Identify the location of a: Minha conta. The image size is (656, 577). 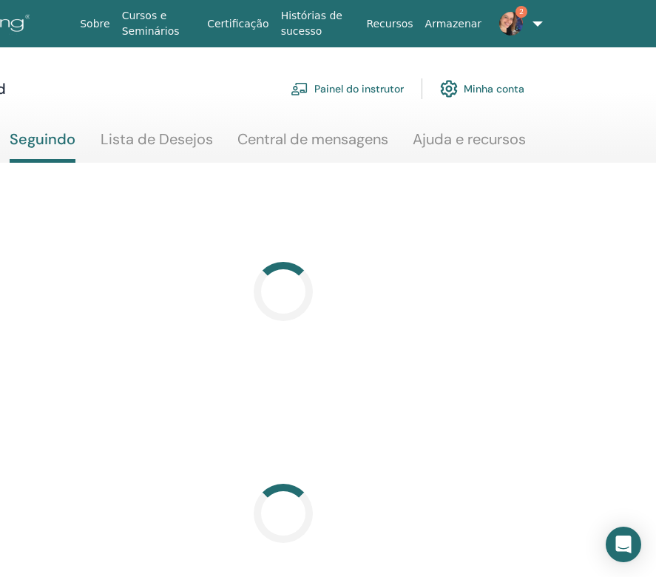
(482, 89).